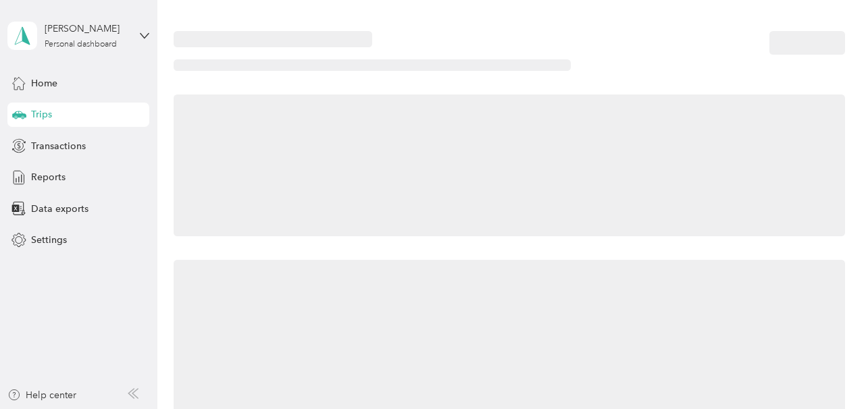 Image resolution: width=868 pixels, height=409 pixels. Describe the element at coordinates (42, 395) in the screenshot. I see `div: Help center` at that location.